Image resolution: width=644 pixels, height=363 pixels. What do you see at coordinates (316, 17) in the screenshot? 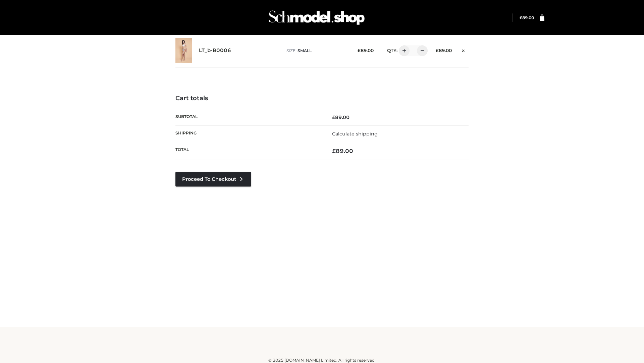
I see `a: Schmodel Admin 964` at bounding box center [316, 17].